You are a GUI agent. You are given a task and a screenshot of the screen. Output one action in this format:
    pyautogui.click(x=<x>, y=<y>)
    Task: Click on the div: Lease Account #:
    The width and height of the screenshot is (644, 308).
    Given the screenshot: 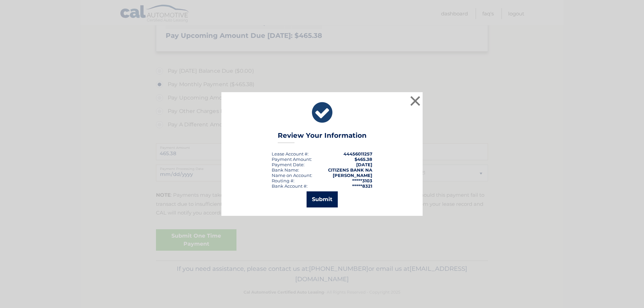 What is the action you would take?
    pyautogui.click(x=290, y=154)
    